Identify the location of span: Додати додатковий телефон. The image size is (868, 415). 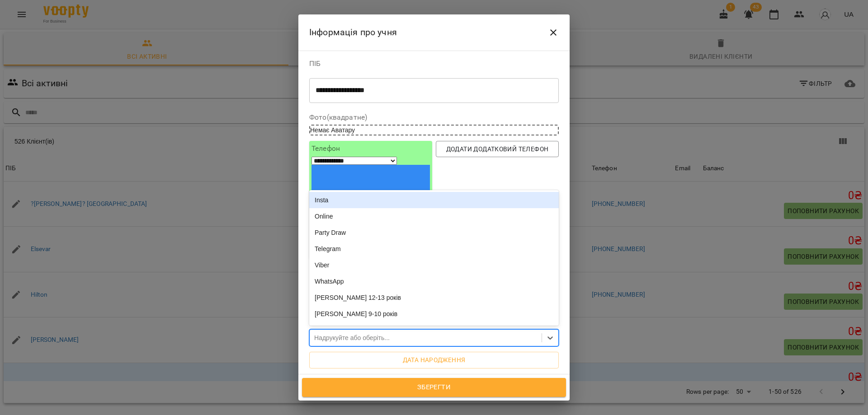
(497, 149).